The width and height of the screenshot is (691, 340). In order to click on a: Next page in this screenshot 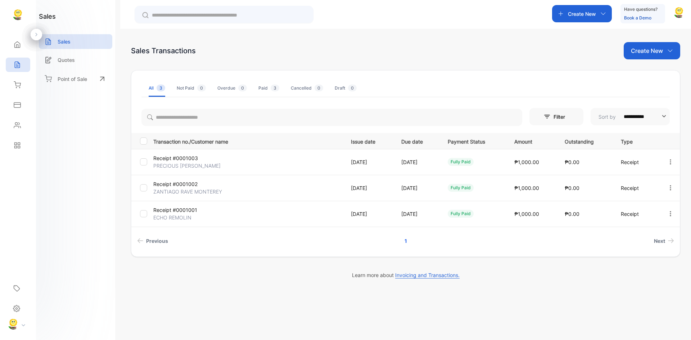, I will do `click(664, 241)`.